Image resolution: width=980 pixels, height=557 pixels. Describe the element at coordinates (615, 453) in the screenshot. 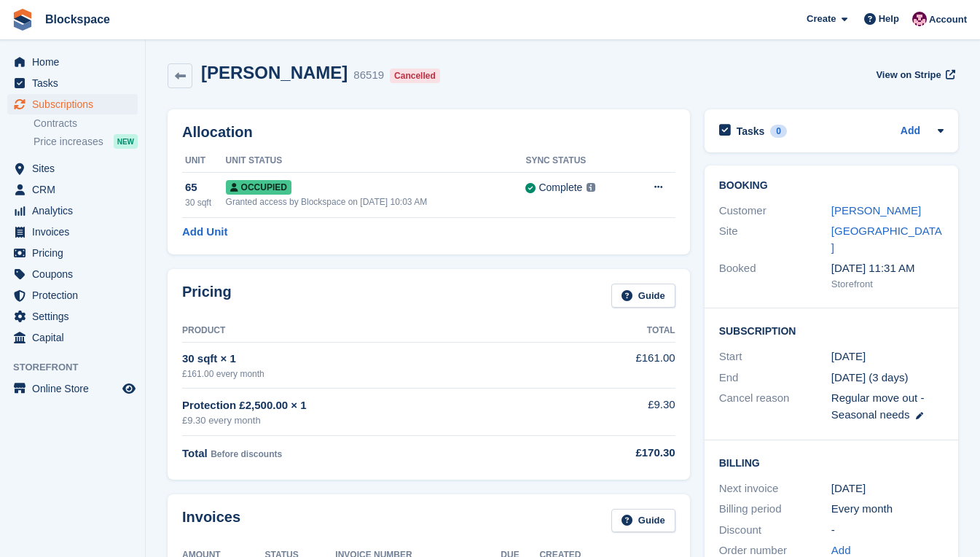

I see `div: £170.30` at that location.